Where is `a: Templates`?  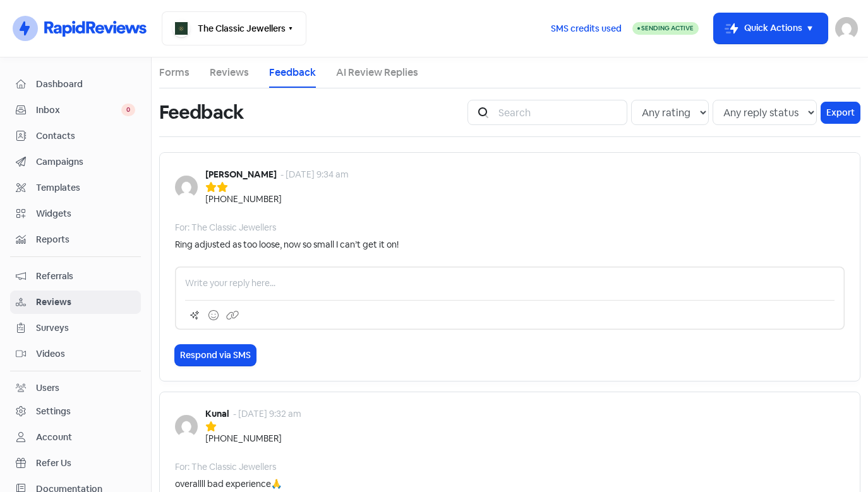
a: Templates is located at coordinates (75, 188).